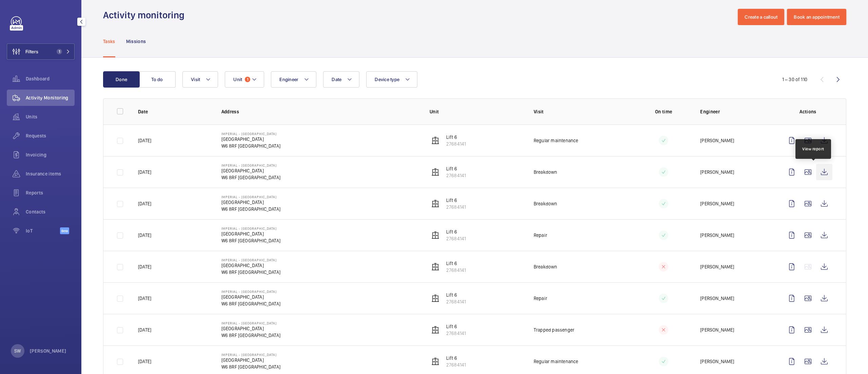 The height and width of the screenshot is (374, 868). Describe the element at coordinates (32, 52) in the screenshot. I see `span: Filters` at that location.